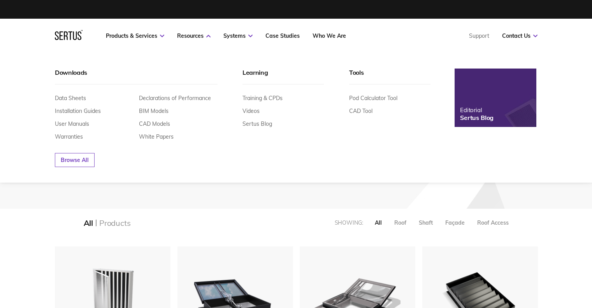 This screenshot has width=592, height=308. I want to click on a: White Papers, so click(156, 137).